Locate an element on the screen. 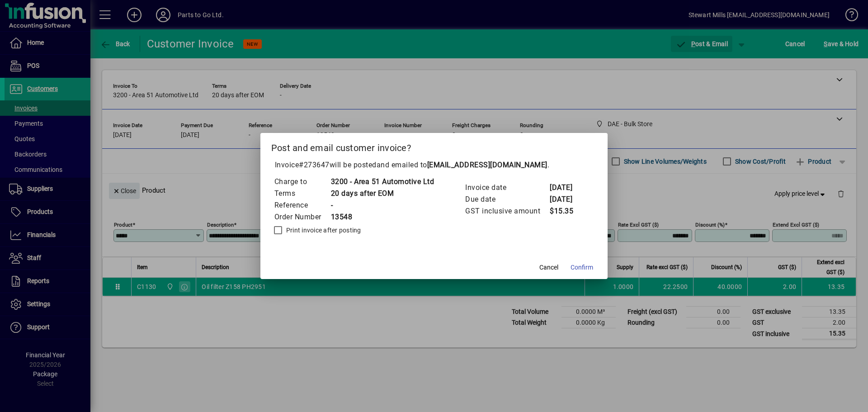  span: #273647 is located at coordinates (315, 165).